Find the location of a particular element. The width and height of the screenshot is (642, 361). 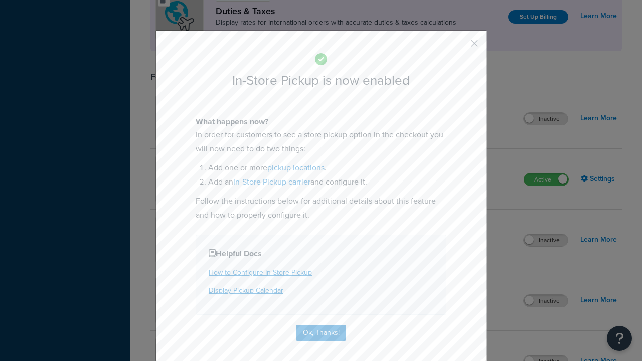

a: How to Configure In-Store Pickup is located at coordinates (260, 272).